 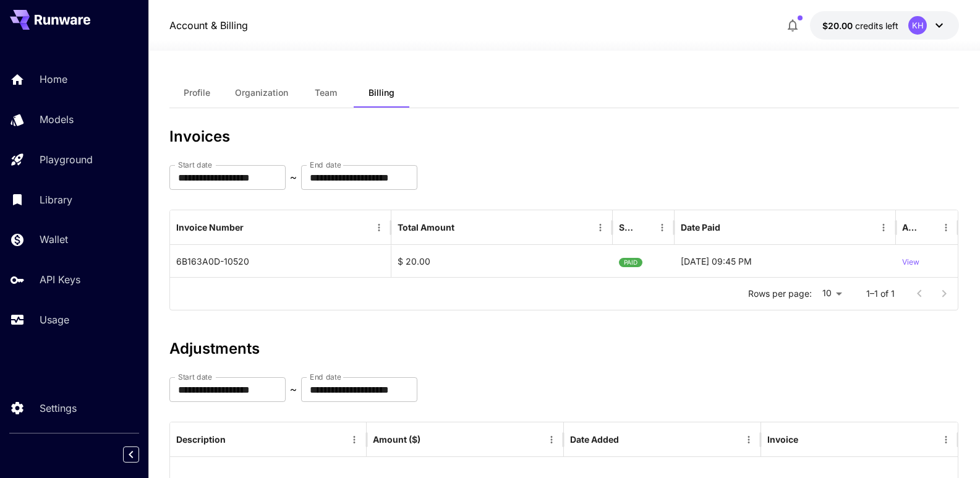 I want to click on div: KH, so click(x=918, y=25).